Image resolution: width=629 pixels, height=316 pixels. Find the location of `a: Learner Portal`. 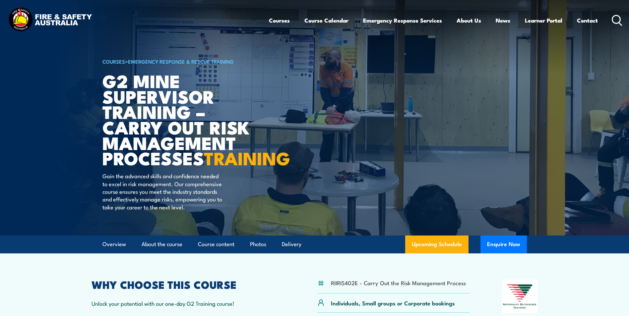

a: Learner Portal is located at coordinates (543, 20).